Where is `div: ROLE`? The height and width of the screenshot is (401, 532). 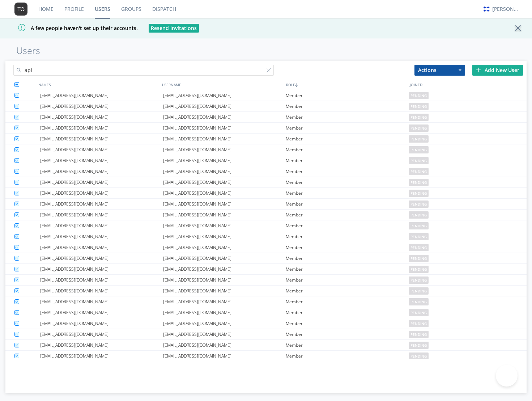 div: ROLE is located at coordinates (347, 84).